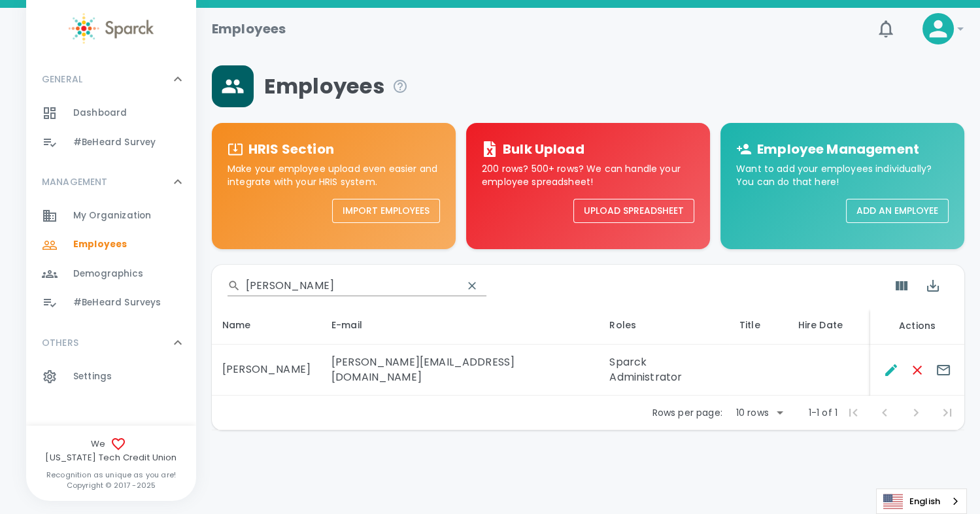  What do you see at coordinates (111, 28) in the screenshot?
I see `a: Sparck logo` at bounding box center [111, 28].